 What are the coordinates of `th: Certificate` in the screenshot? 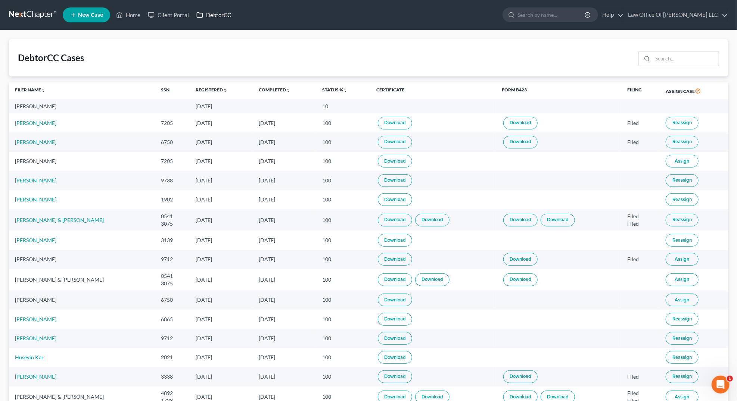 It's located at (433, 91).